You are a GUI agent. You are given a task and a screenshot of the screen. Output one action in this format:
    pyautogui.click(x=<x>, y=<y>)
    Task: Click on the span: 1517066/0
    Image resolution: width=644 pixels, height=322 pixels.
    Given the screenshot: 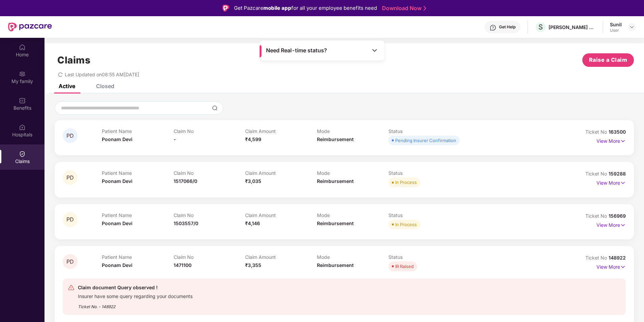 What is the action you would take?
    pyautogui.click(x=185, y=181)
    